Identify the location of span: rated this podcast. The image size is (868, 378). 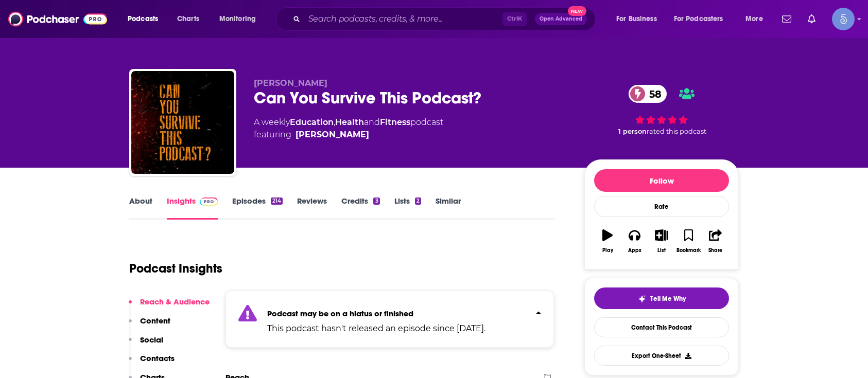
(676, 131).